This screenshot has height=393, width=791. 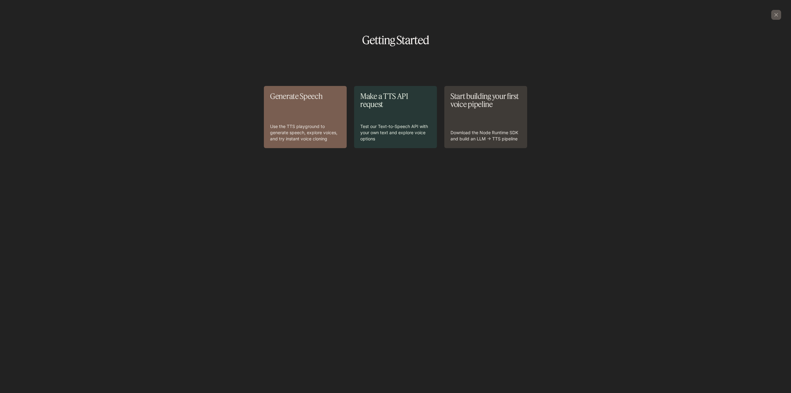 I want to click on p: Use the TTS playground to generate speech, explore voices, and try instant voice cloning, so click(x=305, y=133).